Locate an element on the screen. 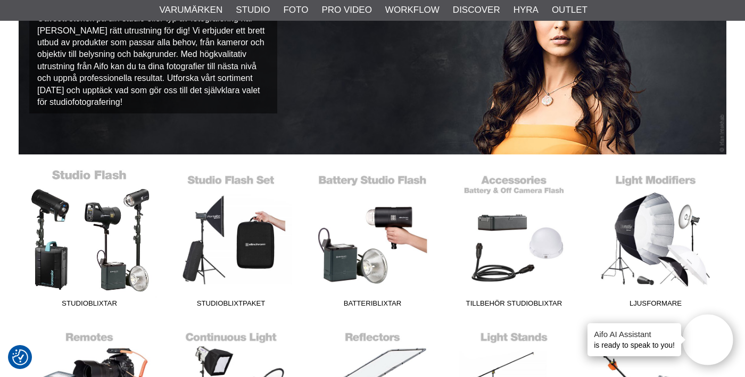  a: Outlet is located at coordinates (570, 10).